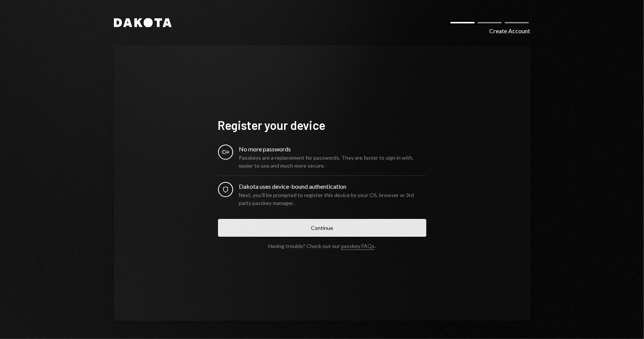 The height and width of the screenshot is (339, 644). I want to click on div: No more passwords, so click(333, 149).